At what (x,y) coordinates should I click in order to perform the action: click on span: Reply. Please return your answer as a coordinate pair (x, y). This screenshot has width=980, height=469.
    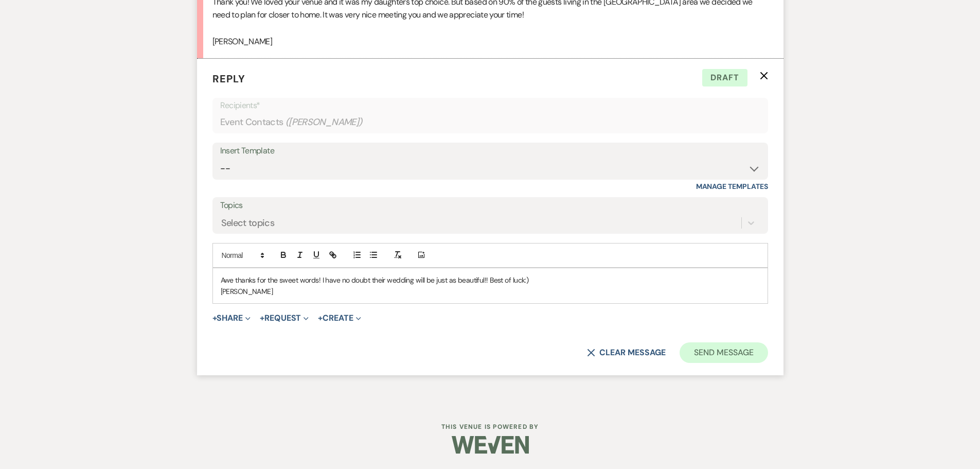
    Looking at the image, I should click on (229, 79).